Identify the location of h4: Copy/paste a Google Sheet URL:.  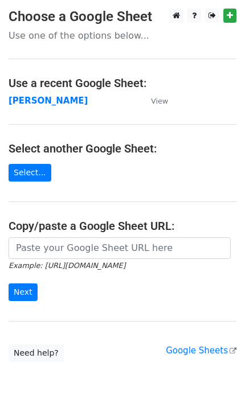
(122, 226).